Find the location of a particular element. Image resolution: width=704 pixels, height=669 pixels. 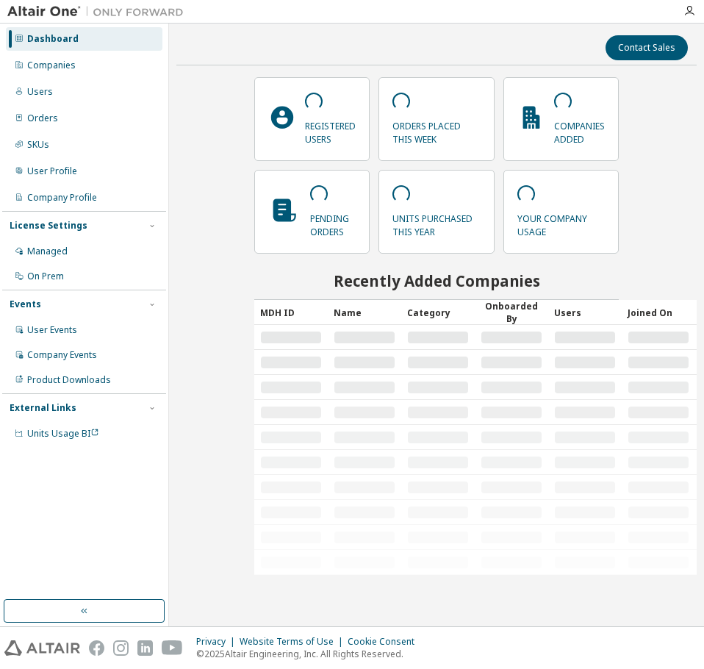

img: youtube.svg is located at coordinates (172, 647).